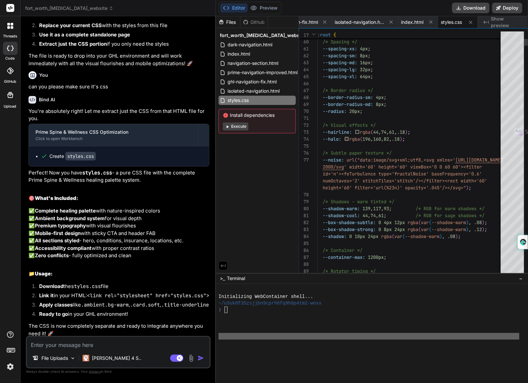  What do you see at coordinates (399, 230) in the screenshot?
I see `span: 24px` at bounding box center [399, 230].